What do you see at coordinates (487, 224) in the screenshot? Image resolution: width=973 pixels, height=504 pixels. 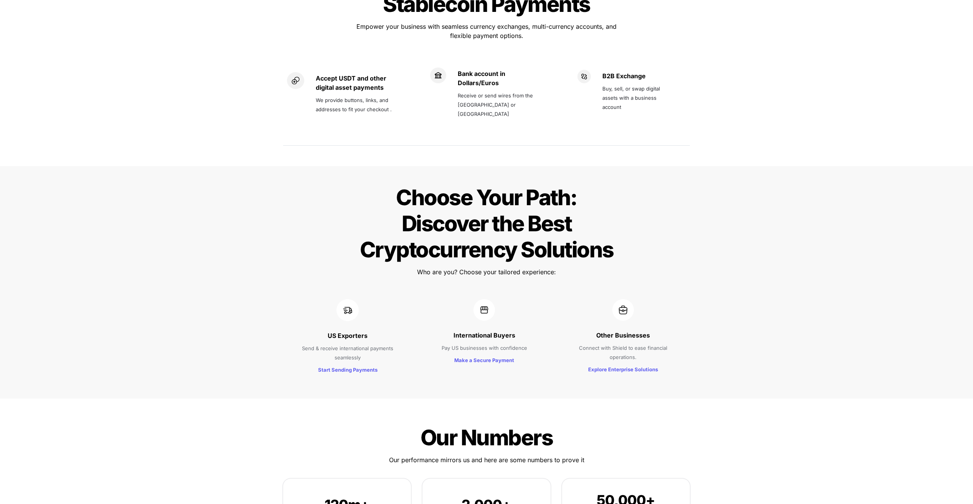 I see `span: Choose Your Path: Discover the Best Cryptocurrency Solutions` at bounding box center [487, 224].